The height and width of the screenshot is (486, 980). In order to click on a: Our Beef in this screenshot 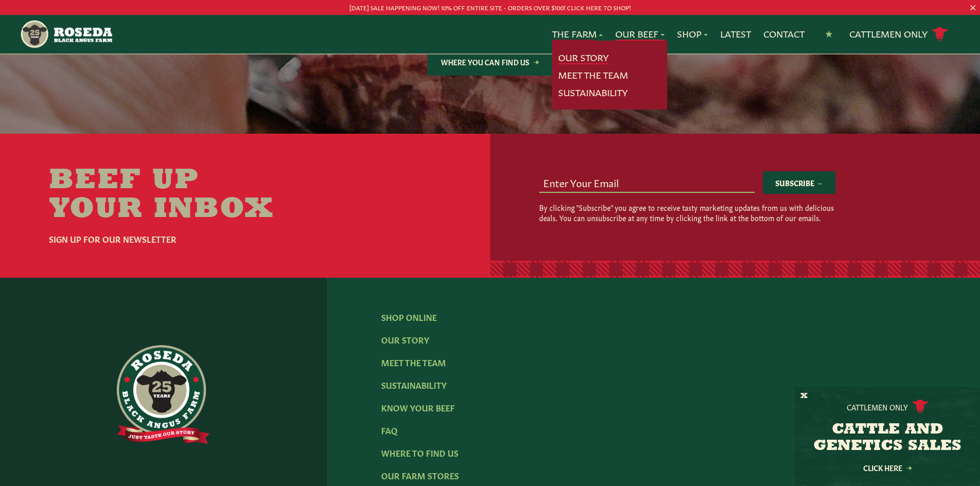, I will do `click(640, 34)`.